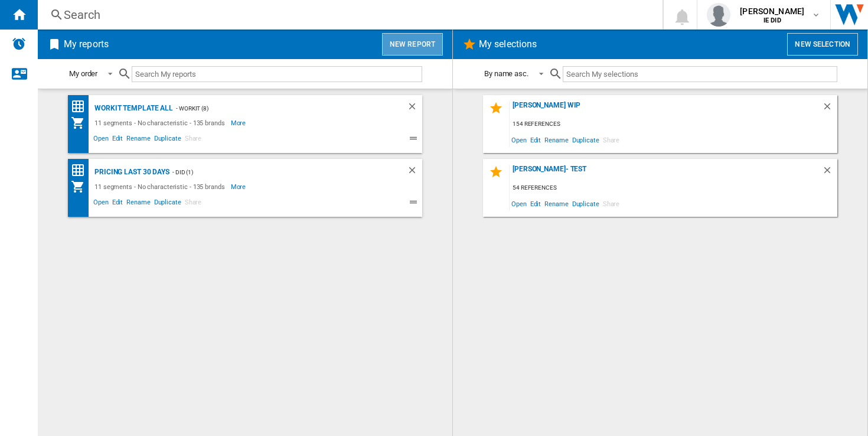 The image size is (868, 436). What do you see at coordinates (673, 188) in the screenshot?
I see `div: 54 references` at bounding box center [673, 188].